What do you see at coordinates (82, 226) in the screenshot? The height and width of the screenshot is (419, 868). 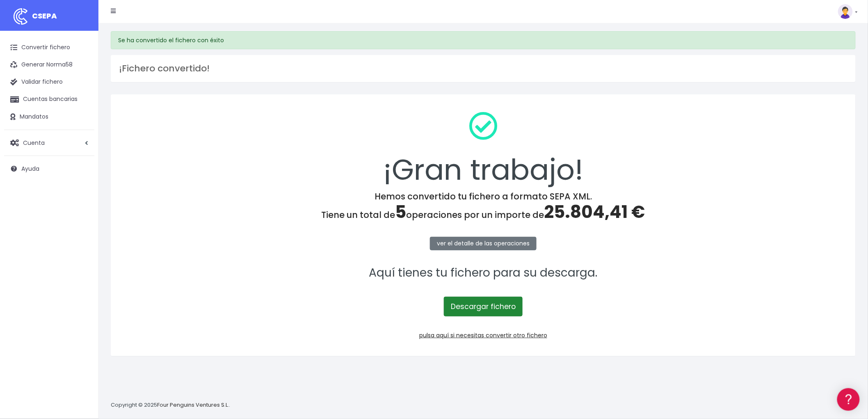 I see `button: Contáctanos` at bounding box center [82, 226].